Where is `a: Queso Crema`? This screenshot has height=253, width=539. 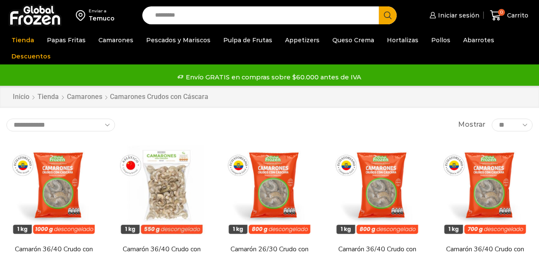 a: Queso Crema is located at coordinates (353, 40).